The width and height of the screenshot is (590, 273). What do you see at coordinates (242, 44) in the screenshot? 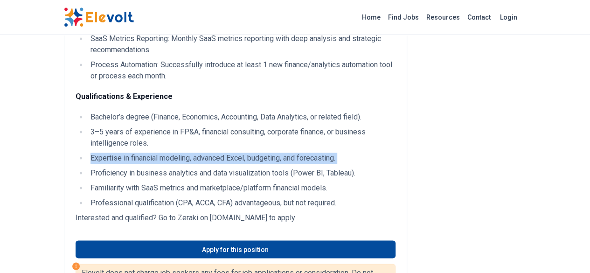
I see `li: SaaS Metrics Reporting: Monthly SaaS metrics reporting with deep analysis and strategic recommend...` at bounding box center [242, 44].